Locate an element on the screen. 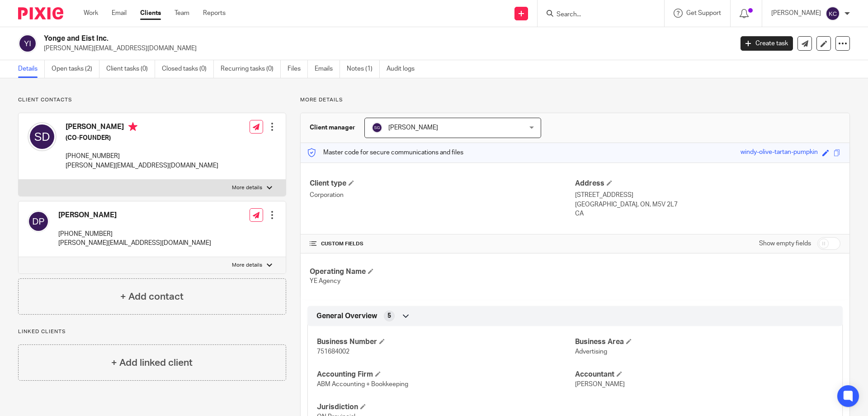  h4: Accounting Firm is located at coordinates (445, 374).